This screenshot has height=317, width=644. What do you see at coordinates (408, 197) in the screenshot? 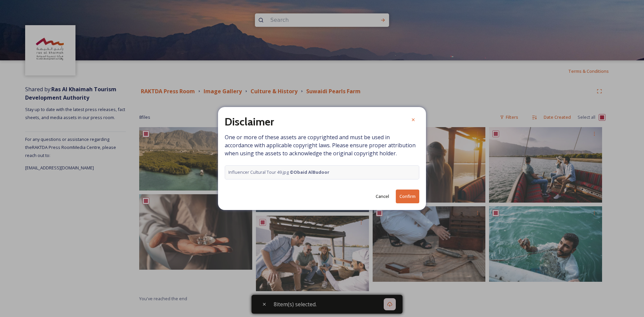
I see `button: Confirm` at bounding box center [408, 197].